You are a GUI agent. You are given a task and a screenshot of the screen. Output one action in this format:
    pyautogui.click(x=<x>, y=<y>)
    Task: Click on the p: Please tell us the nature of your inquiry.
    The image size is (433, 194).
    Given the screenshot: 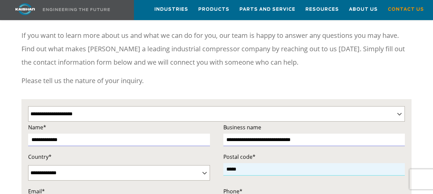 What is the action you would take?
    pyautogui.click(x=217, y=81)
    